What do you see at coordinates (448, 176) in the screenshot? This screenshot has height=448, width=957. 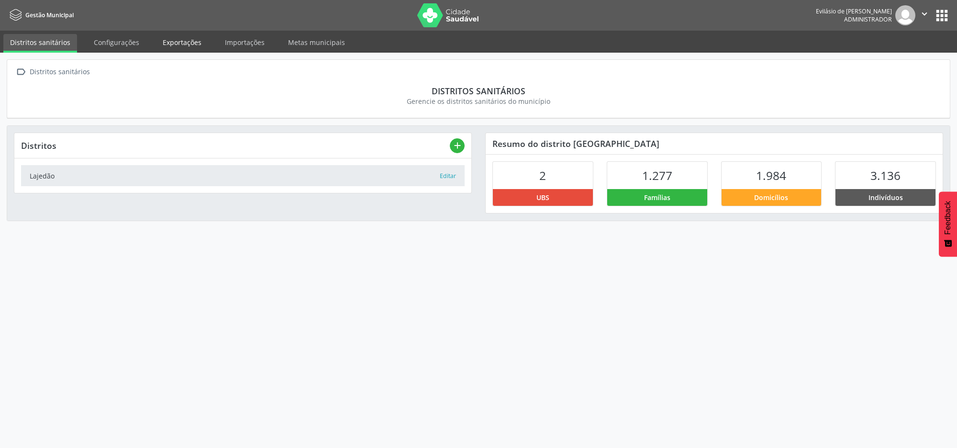 I see `button: Editar` at bounding box center [448, 176].